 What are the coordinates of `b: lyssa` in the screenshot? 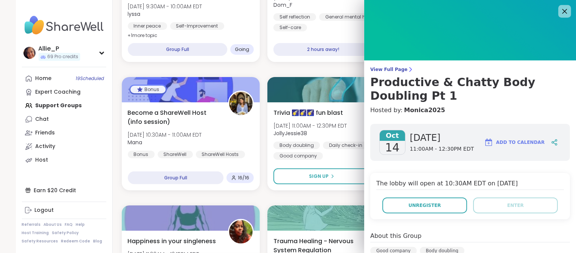 It's located at (134, 14).